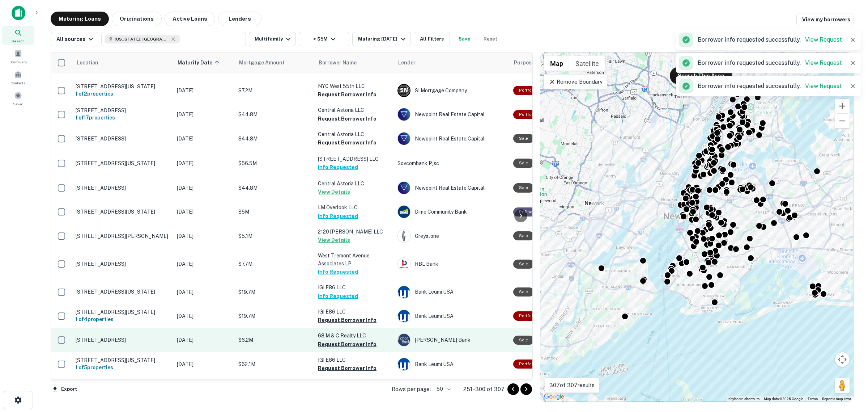 This screenshot has width=868, height=412. I want to click on th: Maturity Date, so click(204, 62).